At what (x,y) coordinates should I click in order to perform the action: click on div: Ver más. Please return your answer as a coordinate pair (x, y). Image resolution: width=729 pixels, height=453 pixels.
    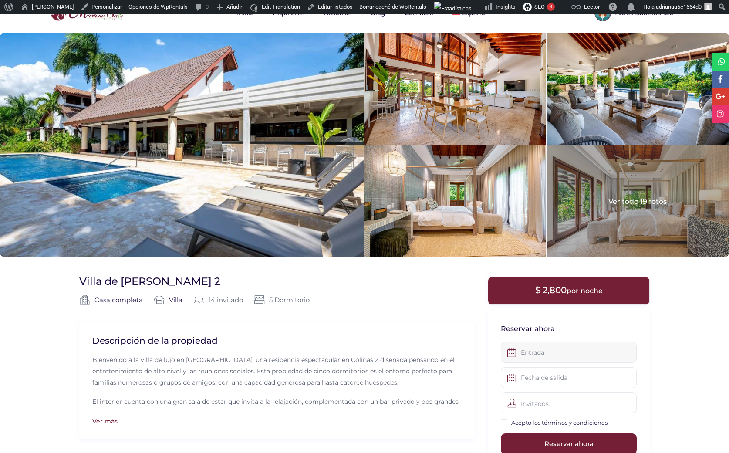
    Looking at the image, I should click on (277, 421).